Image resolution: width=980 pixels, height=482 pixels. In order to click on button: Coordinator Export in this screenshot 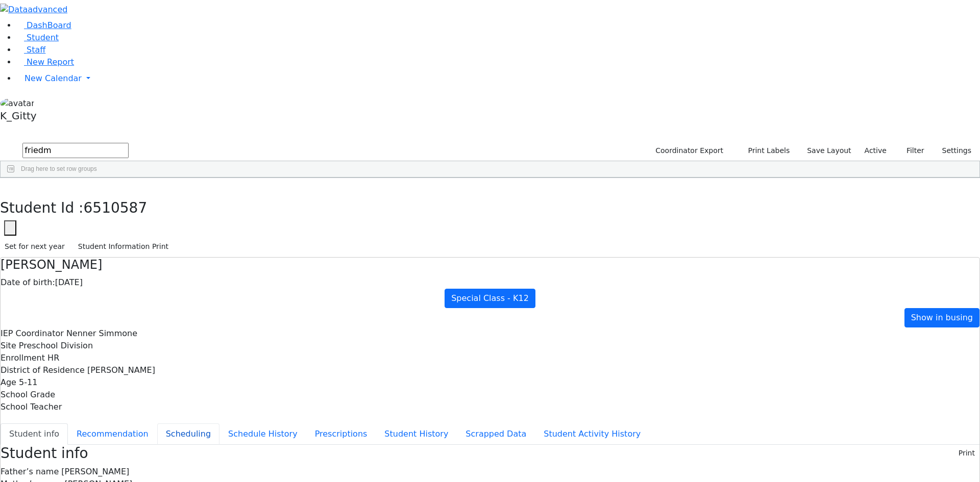, I will do `click(688, 151)`.